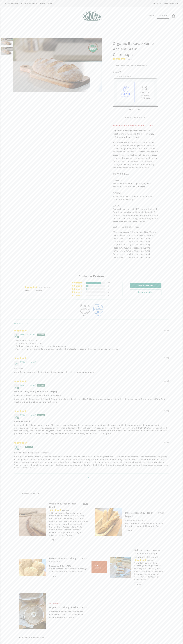 The height and width of the screenshot is (644, 183). I want to click on a: Organic Sourdough Tortillas, so click(65, 607).